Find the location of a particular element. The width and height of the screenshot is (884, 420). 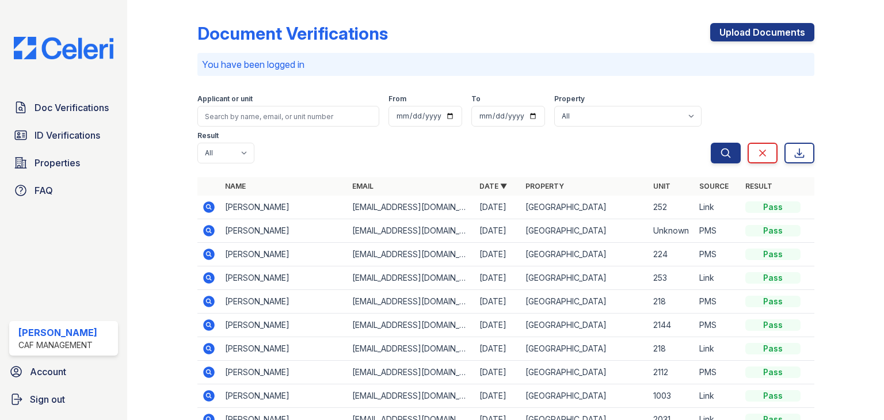

a: Properties is located at coordinates (63, 163).